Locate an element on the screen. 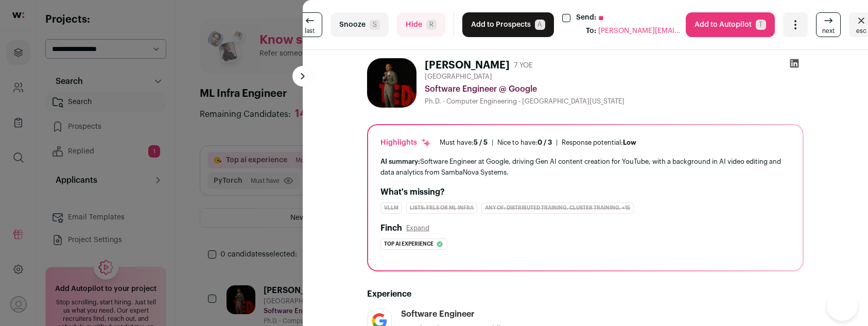  button: HideR is located at coordinates (421, 25).